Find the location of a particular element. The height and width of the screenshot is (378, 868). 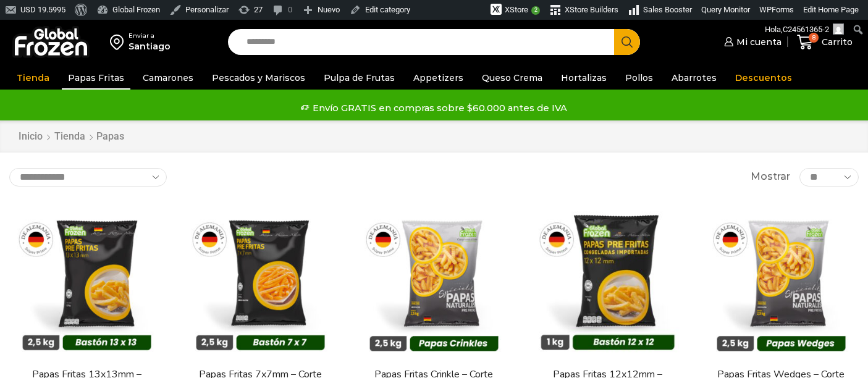

div: Santiago is located at coordinates (150, 46).